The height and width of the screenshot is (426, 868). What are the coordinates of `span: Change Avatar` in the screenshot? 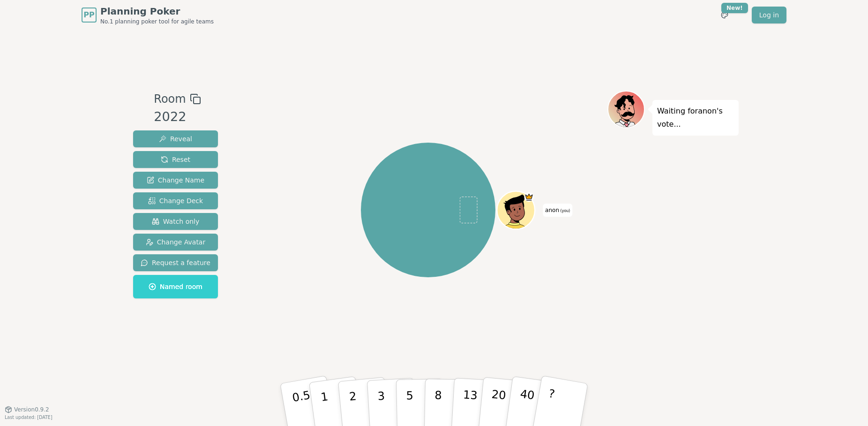 It's located at (176, 242).